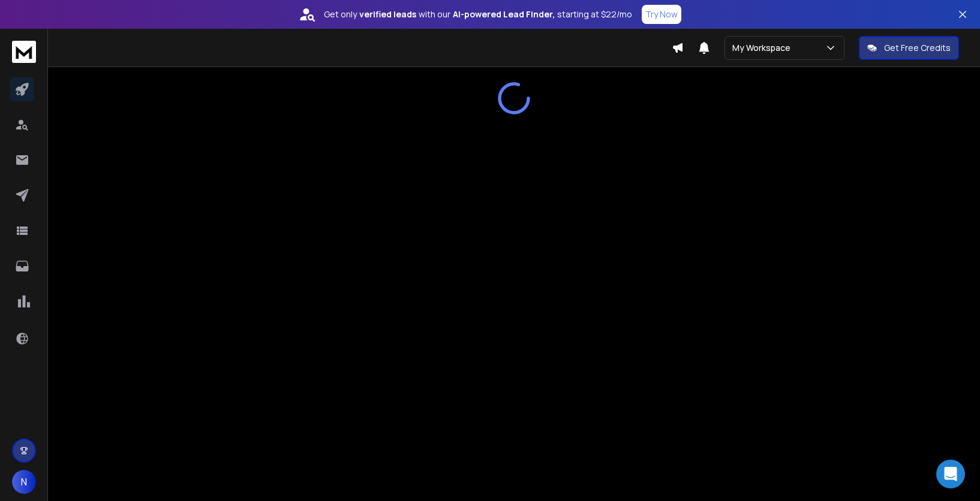 This screenshot has height=501, width=980. Describe the element at coordinates (478, 14) in the screenshot. I see `p: Get only with our starting at $22/mo` at that location.